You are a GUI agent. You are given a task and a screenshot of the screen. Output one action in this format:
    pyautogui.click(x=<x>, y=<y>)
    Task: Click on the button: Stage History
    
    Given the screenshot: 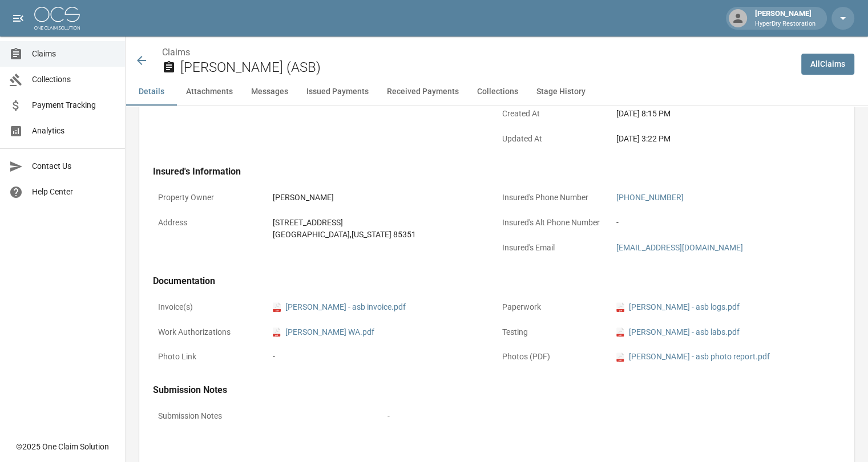 What is the action you would take?
    pyautogui.click(x=561, y=92)
    